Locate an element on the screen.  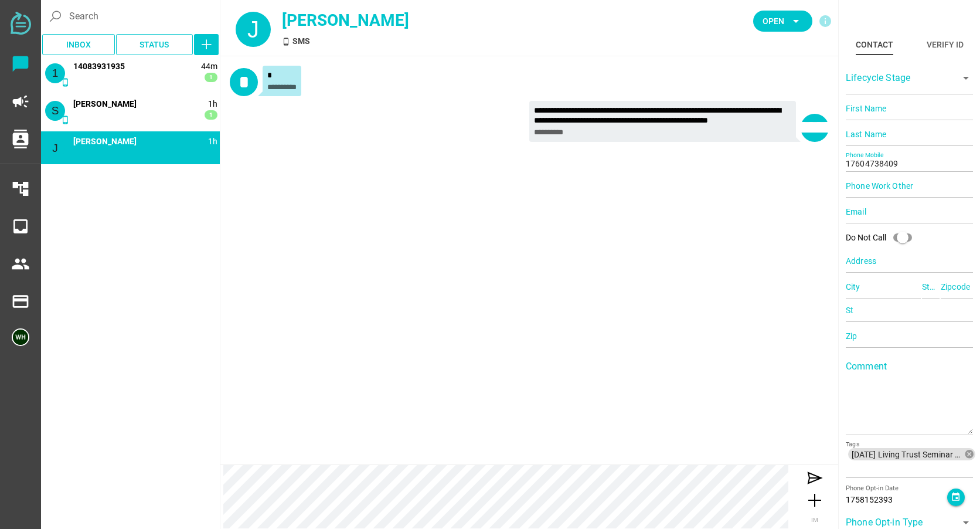
input: Zip is located at coordinates (909, 336).